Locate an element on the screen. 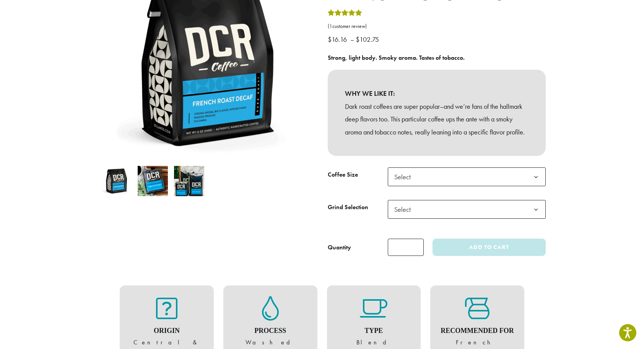 The image size is (644, 349). h4: Process is located at coordinates (270, 331).